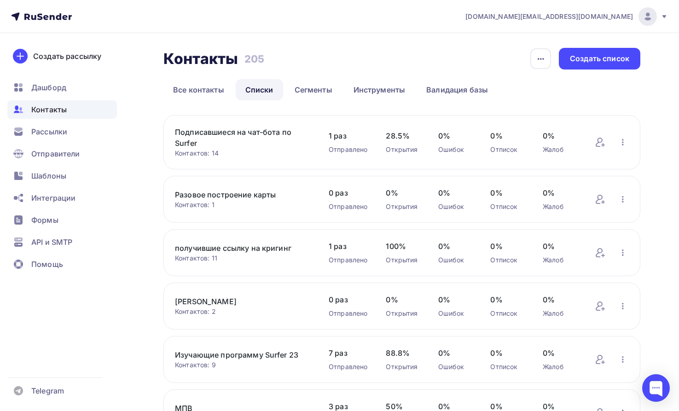 The image size is (679, 411). Describe the element at coordinates (201, 59) in the screenshot. I see `h2: Контакты` at that location.